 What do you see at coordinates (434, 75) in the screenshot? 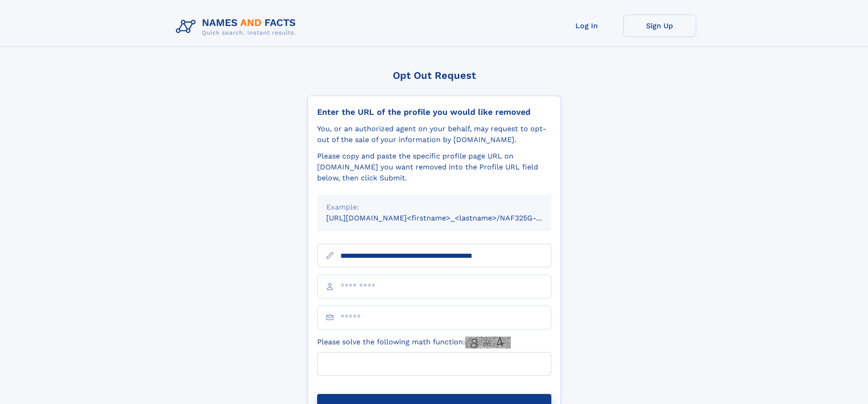
I see `div: Opt Out Request` at bounding box center [434, 75].